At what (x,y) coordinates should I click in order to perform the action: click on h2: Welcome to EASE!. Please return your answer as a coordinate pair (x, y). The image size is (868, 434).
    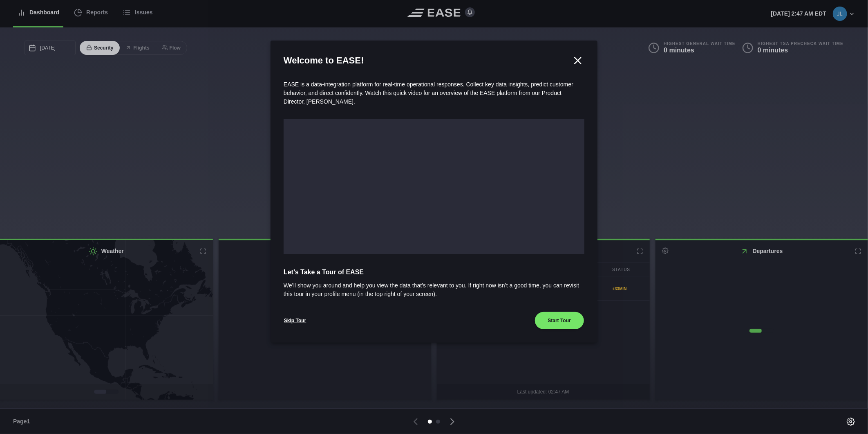
    Looking at the image, I should click on (428, 60).